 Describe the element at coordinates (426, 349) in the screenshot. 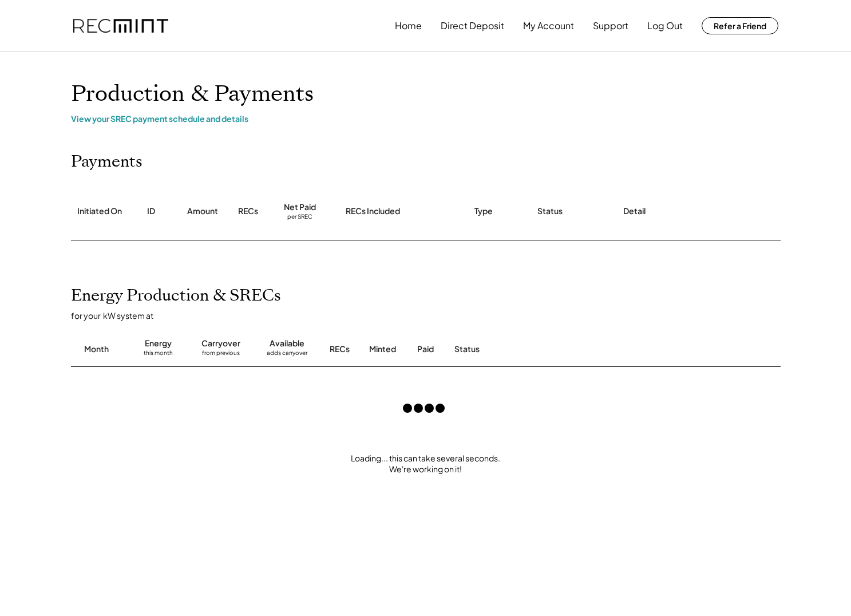

I see `div: Paid` at that location.